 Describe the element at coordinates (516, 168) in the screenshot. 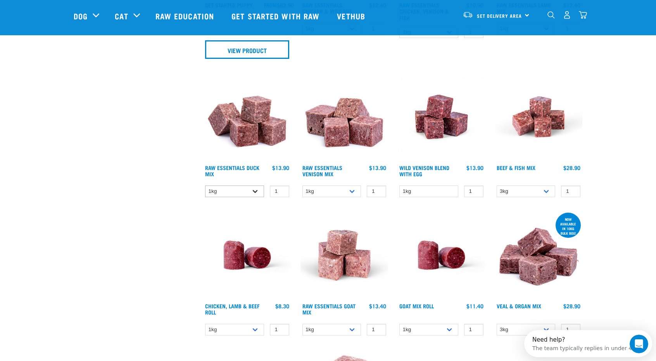

I see `a: Beef & Fish Mix` at that location.